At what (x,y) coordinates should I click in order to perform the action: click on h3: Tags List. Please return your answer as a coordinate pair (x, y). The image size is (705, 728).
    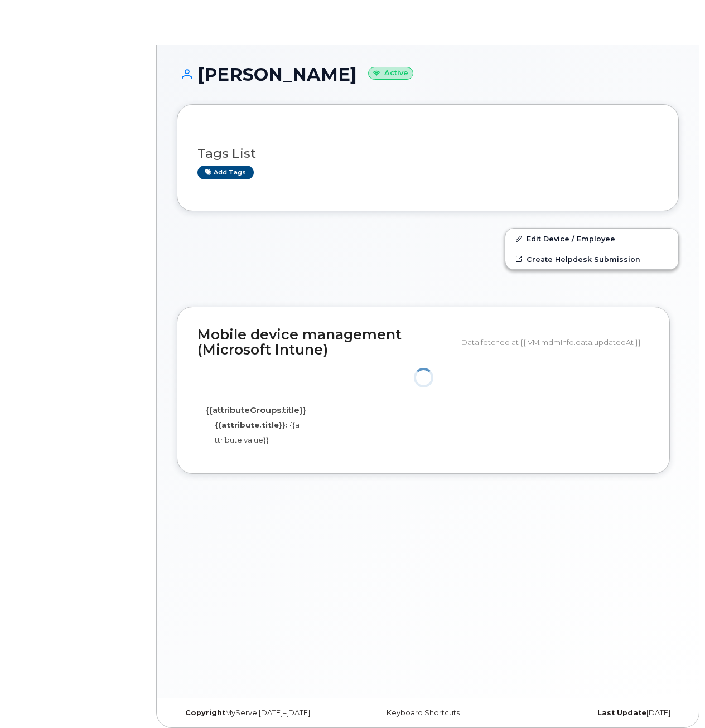
    Looking at the image, I should click on (428, 153).